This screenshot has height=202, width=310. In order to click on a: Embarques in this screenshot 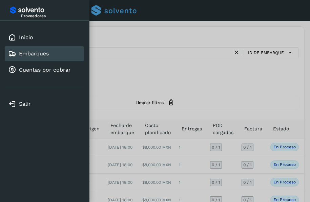, I will do `click(34, 53)`.